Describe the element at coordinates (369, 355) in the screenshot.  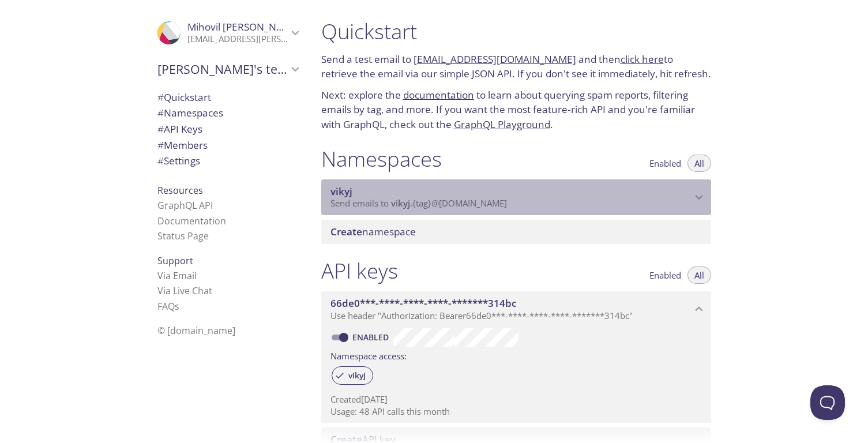
I see `label: Namespace access:` at that location.